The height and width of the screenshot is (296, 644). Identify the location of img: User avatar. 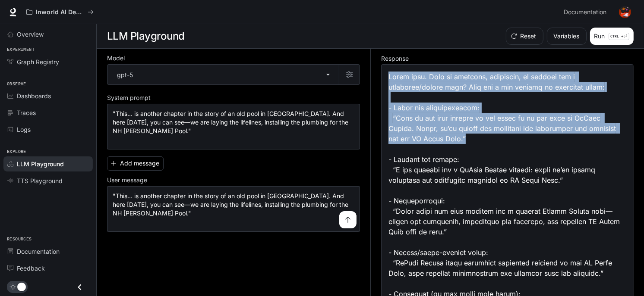
(625, 12).